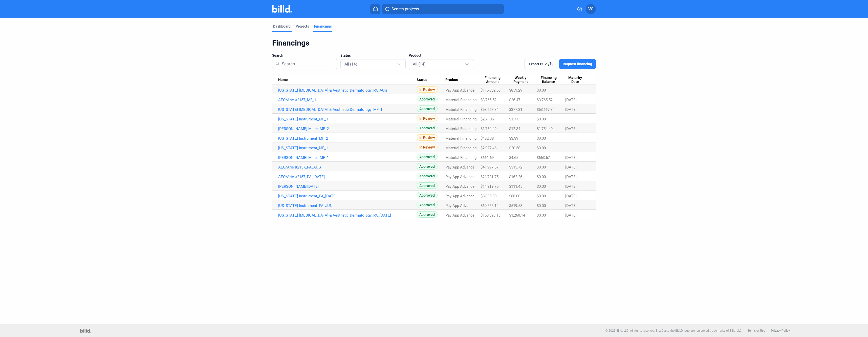 The width and height of the screenshot is (868, 337). What do you see at coordinates (577, 80) in the screenshot?
I see `div: Maturity Date` at bounding box center [577, 80].